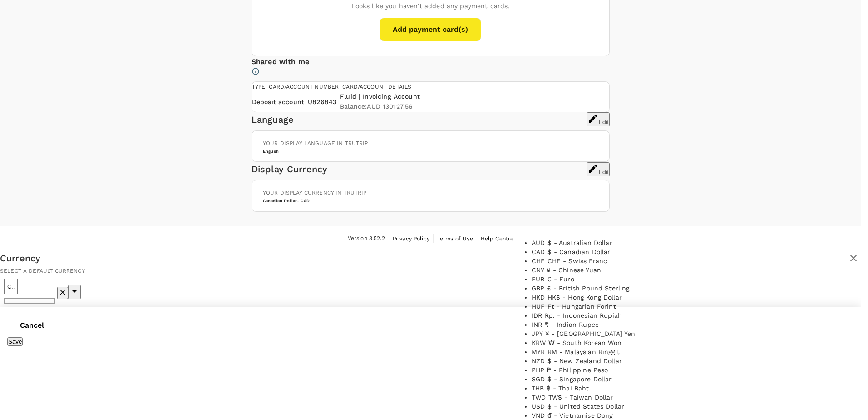  Describe the element at coordinates (600, 343) in the screenshot. I see `li: KRW ₩ - South Korean Won` at that location.